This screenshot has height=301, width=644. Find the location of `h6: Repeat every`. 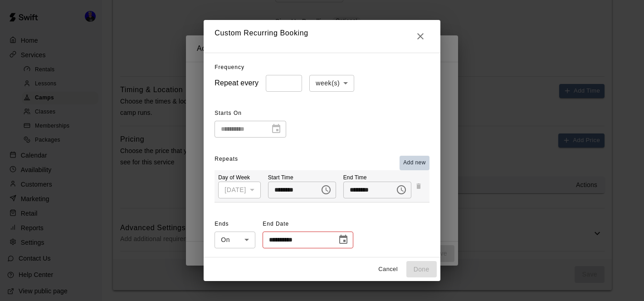

h6: Repeat every is located at coordinates (236, 83).